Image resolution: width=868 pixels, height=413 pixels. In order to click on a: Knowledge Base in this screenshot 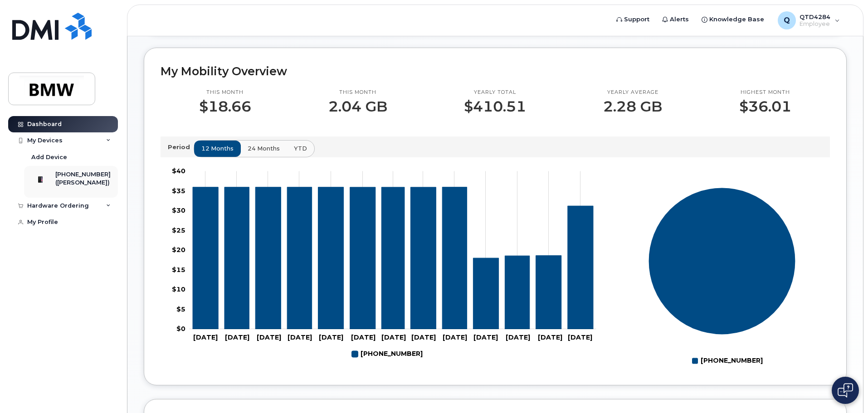, I will do `click(733, 19)`.